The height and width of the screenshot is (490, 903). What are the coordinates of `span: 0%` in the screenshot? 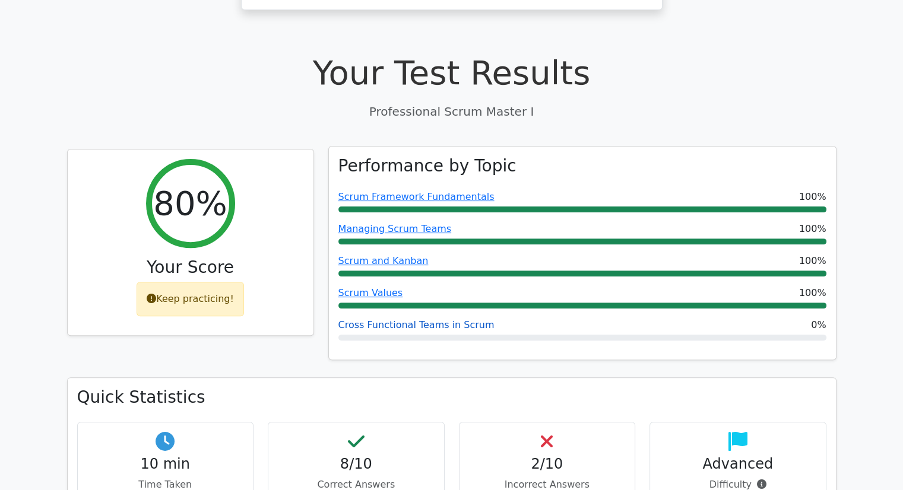 It's located at (818, 325).